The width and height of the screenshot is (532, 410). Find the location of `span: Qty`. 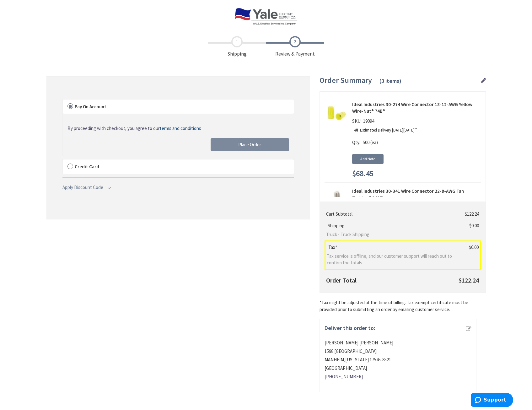

span: Qty is located at coordinates (356, 142).